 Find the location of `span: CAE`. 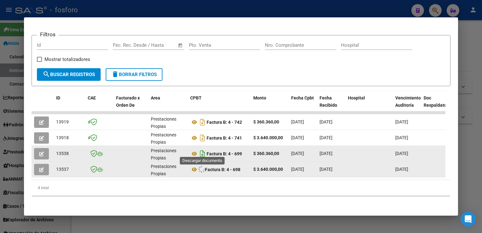

span: CAE is located at coordinates (92, 98).